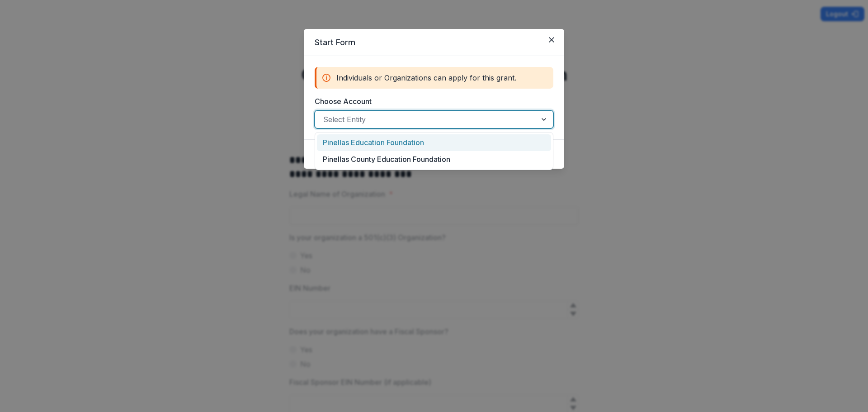 The height and width of the screenshot is (412, 868). I want to click on div: Pinellas County Education Foundation, so click(434, 159).